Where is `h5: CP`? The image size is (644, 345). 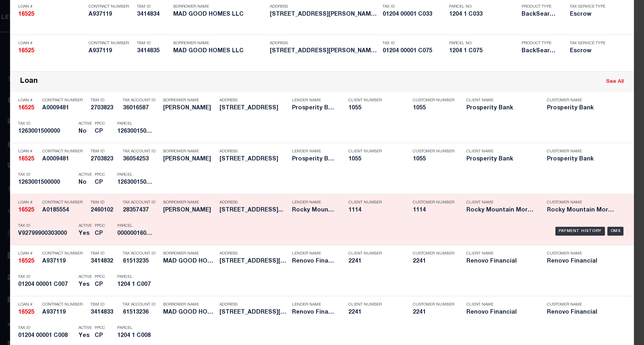
h5: CP is located at coordinates (100, 336).